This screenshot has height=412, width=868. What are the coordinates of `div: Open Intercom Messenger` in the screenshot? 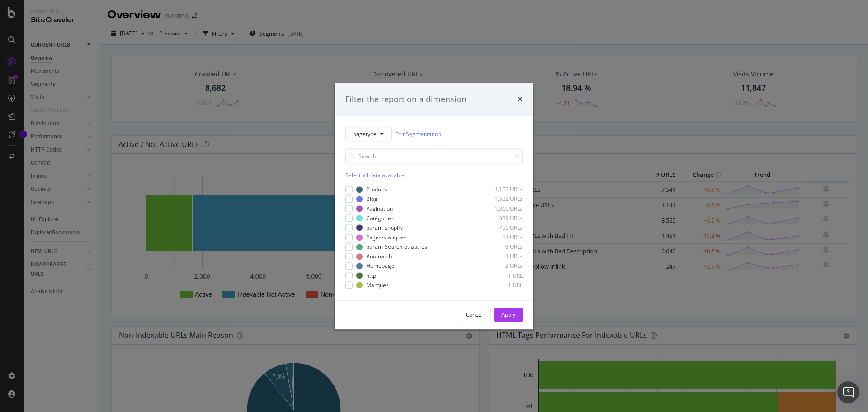 It's located at (848, 392).